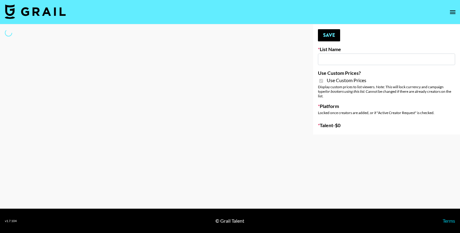 The image size is (460, 233). Describe the element at coordinates (386, 106) in the screenshot. I see `label: Platform` at that location.